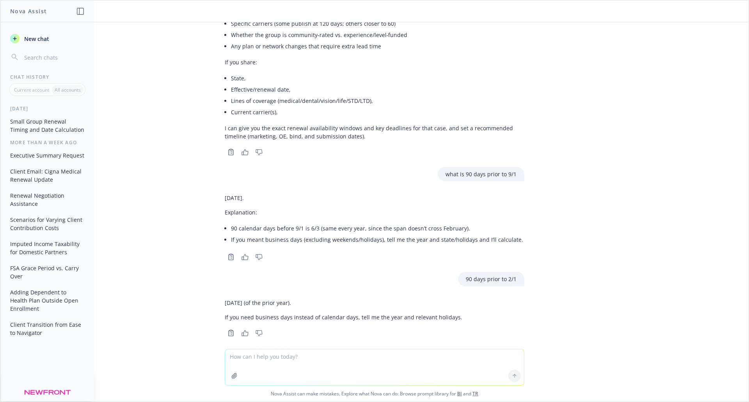 The image size is (749, 402). Describe the element at coordinates (32, 90) in the screenshot. I see `p: Current account` at that location.